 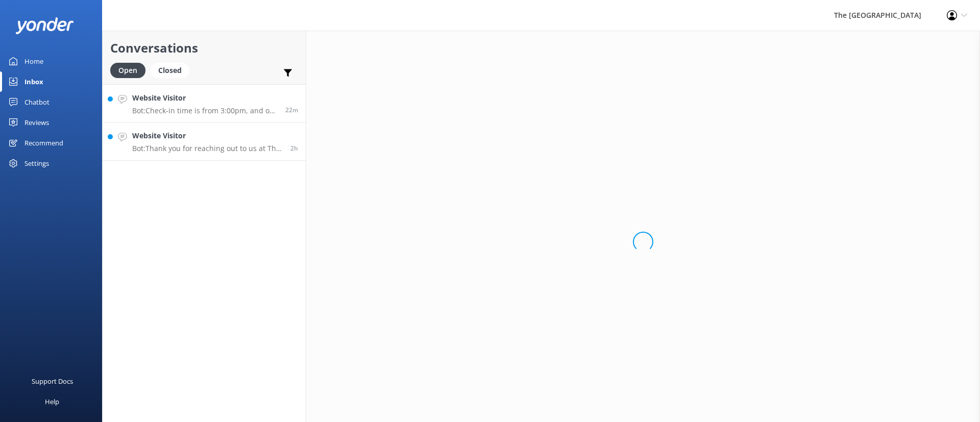 I want to click on span: Oct 06 2025 07:48pm (UTC -10:00) Pacific/Honolulu, so click(x=291, y=110).